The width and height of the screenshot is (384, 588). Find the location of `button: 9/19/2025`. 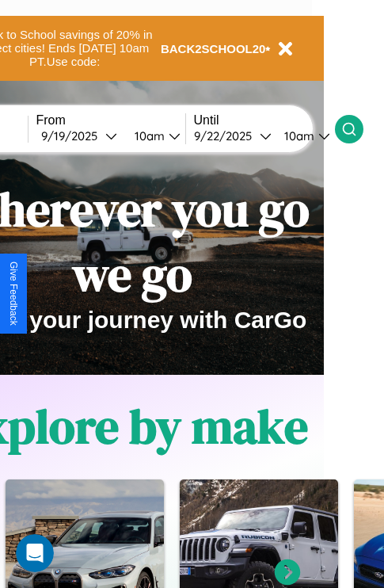

button: 9/19/2025 is located at coordinates (79, 136).